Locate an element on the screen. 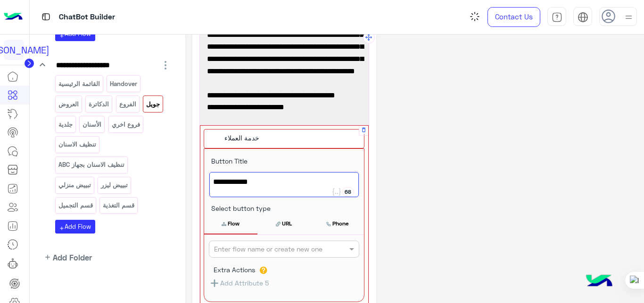 The height and width of the screenshot is (303, 644). button: URL is located at coordinates (284, 223).